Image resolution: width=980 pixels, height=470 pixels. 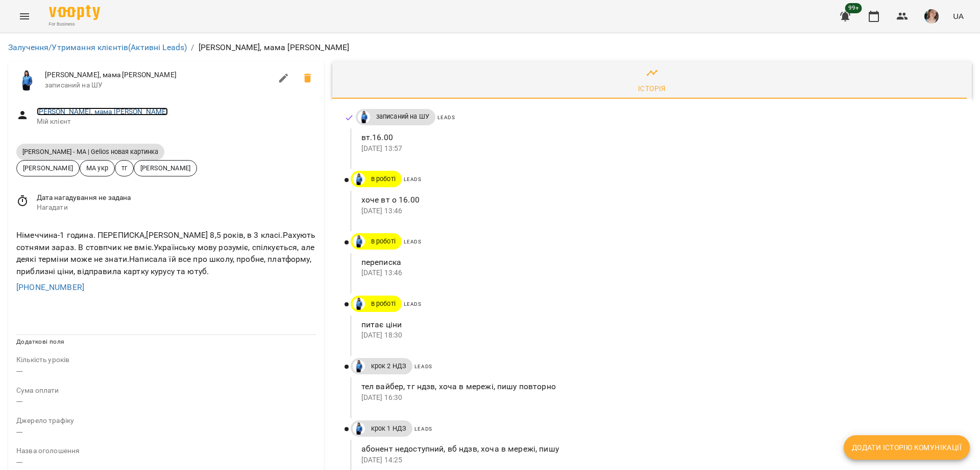 What do you see at coordinates (659, 137) in the screenshot?
I see `p: вт.16.00` at bounding box center [659, 137].